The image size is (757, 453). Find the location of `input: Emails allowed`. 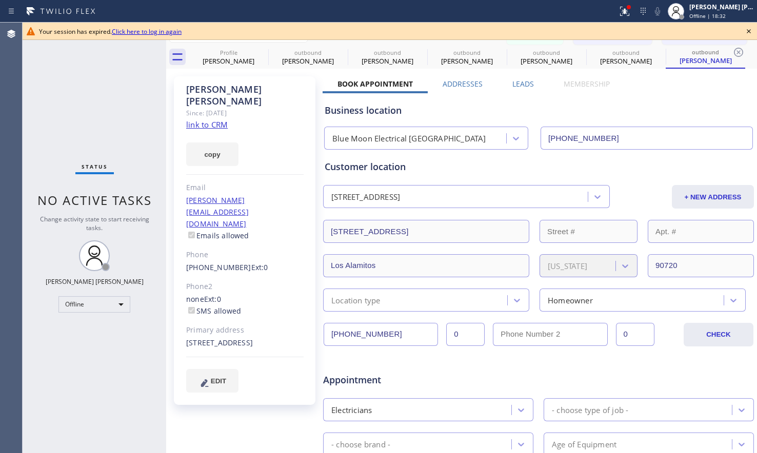

input: Emails allowed is located at coordinates (191, 235).